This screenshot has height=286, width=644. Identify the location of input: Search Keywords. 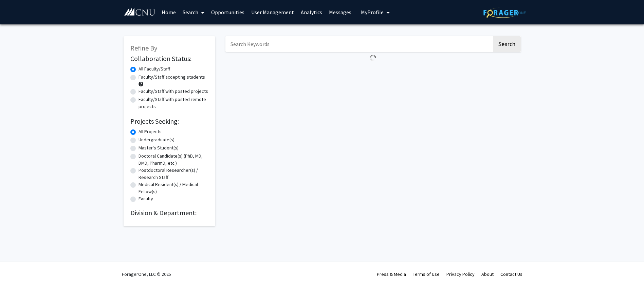
(359, 44).